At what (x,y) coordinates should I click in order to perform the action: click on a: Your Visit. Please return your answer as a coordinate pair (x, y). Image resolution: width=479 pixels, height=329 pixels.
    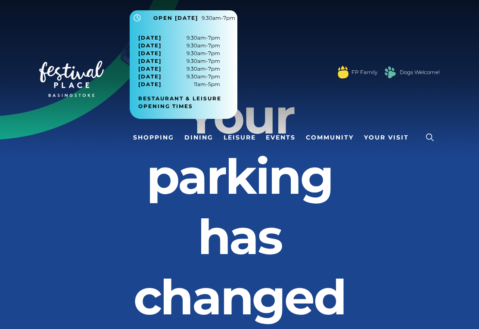
    Looking at the image, I should click on (389, 137).